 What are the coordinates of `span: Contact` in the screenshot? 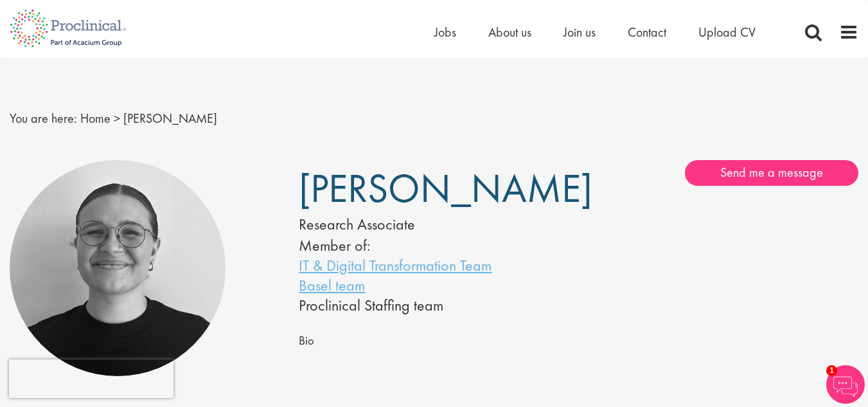 It's located at (647, 32).